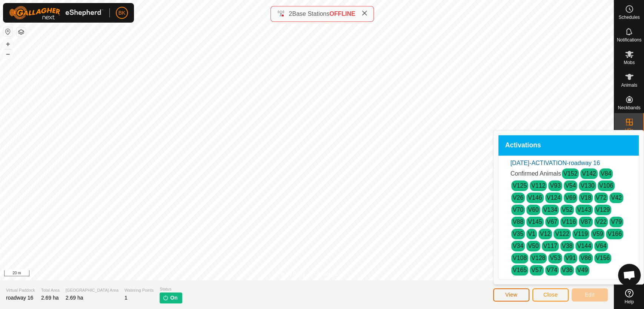  I want to click on a: V67, so click(552, 222).